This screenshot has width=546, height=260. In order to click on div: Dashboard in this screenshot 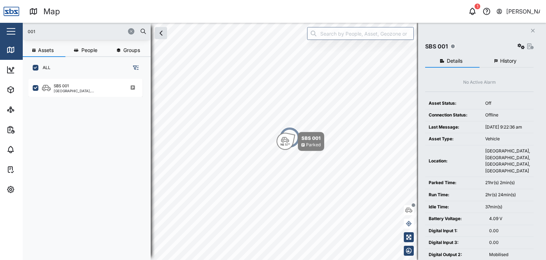, I will do `click(35, 70)`.